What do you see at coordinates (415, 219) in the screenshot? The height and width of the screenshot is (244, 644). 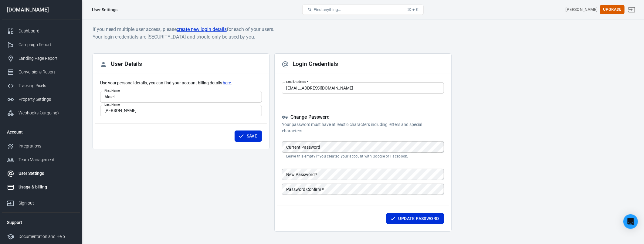 I see `button: Update Password` at bounding box center [415, 219].